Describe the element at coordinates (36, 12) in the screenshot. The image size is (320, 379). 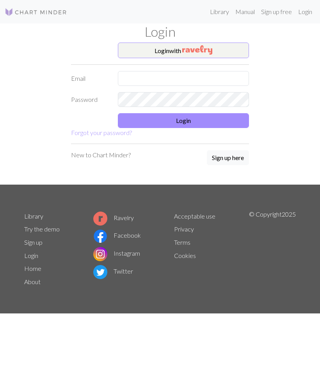
I see `img: Logo` at that location.